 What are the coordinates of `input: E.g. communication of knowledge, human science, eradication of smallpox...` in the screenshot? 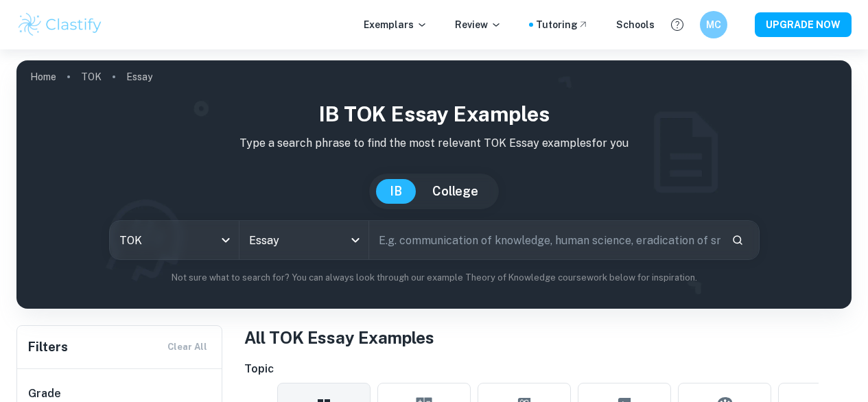 It's located at (545, 240).